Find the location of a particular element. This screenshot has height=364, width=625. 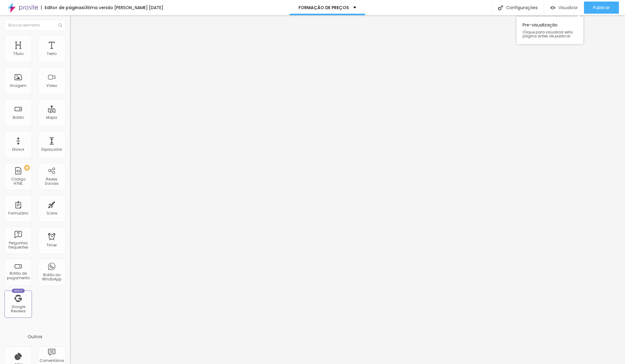

img: view-1.svg is located at coordinates (553, 7).